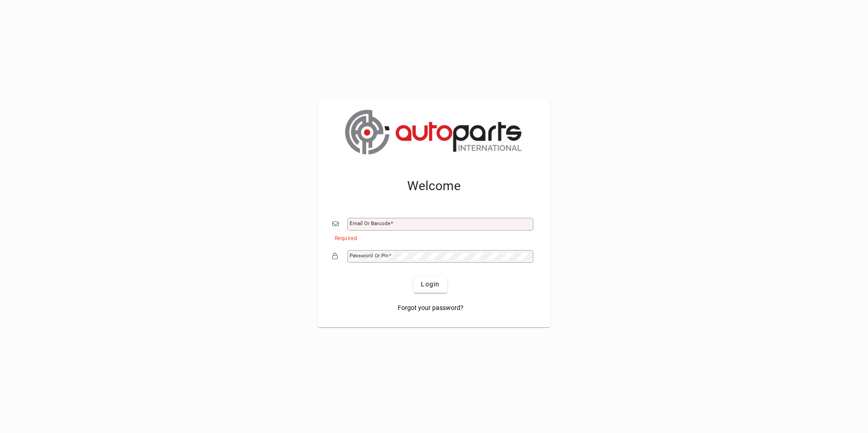  I want to click on button: Login, so click(430, 284).